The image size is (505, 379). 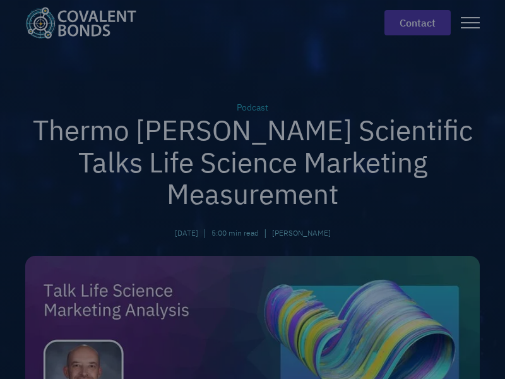 I want to click on a: contact, so click(x=417, y=23).